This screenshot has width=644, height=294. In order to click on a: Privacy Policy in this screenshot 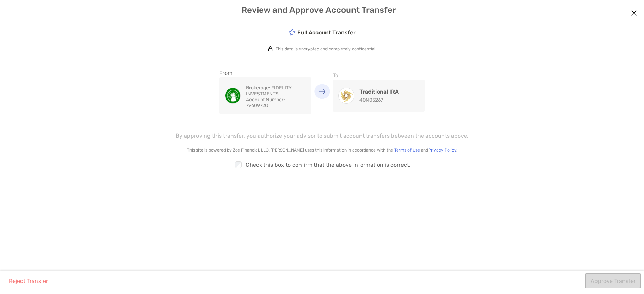, I will do `click(442, 150)`.